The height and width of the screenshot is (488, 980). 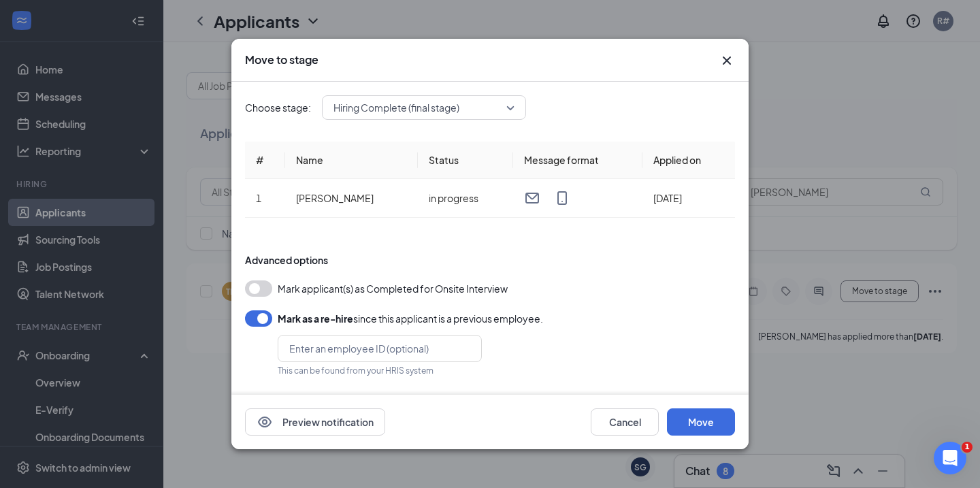 What do you see at coordinates (351, 160) in the screenshot?
I see `th: Name` at bounding box center [351, 160].